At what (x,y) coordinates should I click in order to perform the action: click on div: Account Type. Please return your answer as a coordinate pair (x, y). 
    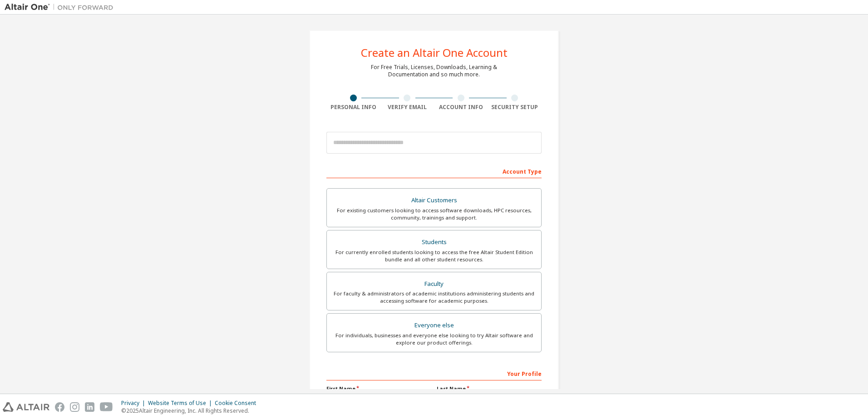
    Looking at the image, I should click on (434, 171).